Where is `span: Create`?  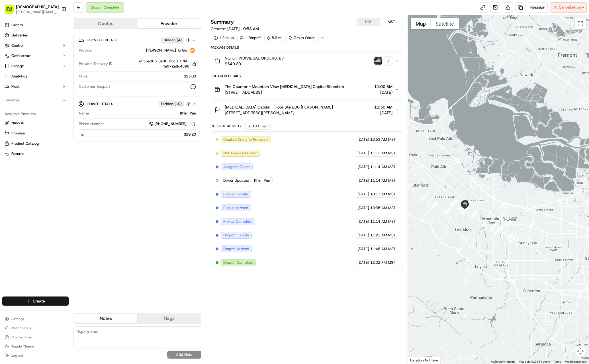
span: Create is located at coordinates (39, 301).